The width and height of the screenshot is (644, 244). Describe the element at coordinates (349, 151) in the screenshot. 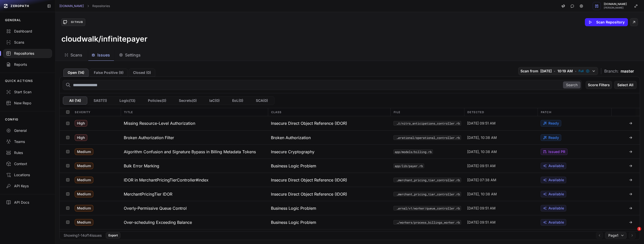

I see `div: Medium Algorithm Confusion and Signature Bypass in Billing Metadata Tokens Insecure Cryptography ...` at that location.